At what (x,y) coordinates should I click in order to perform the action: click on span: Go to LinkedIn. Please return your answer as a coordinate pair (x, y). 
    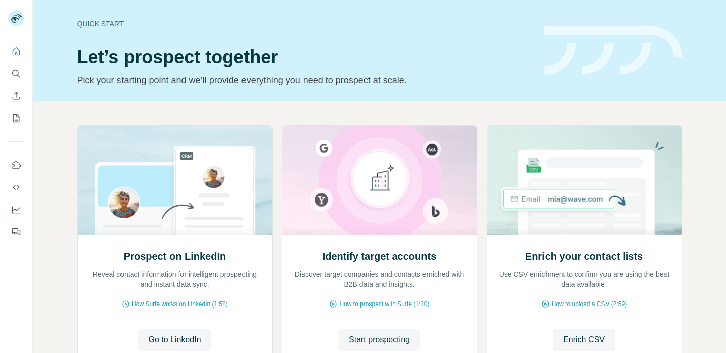
    Looking at the image, I should click on (175, 340).